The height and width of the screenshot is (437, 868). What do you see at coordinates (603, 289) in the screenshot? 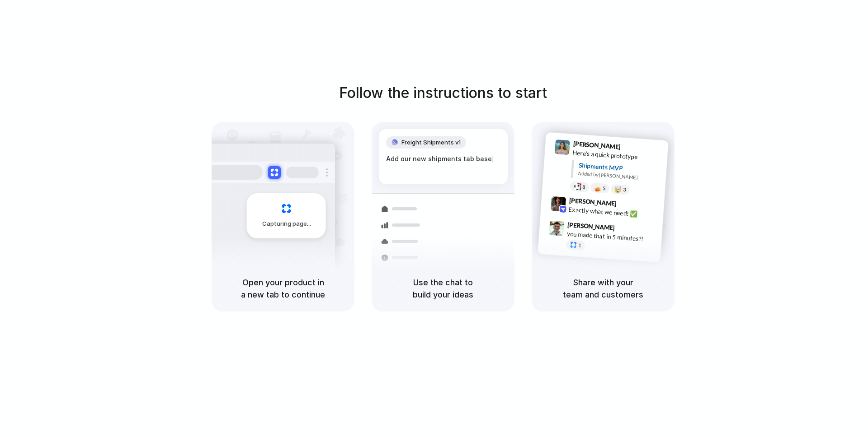
I see `h5: Share with your team and customers` at bounding box center [603, 289].